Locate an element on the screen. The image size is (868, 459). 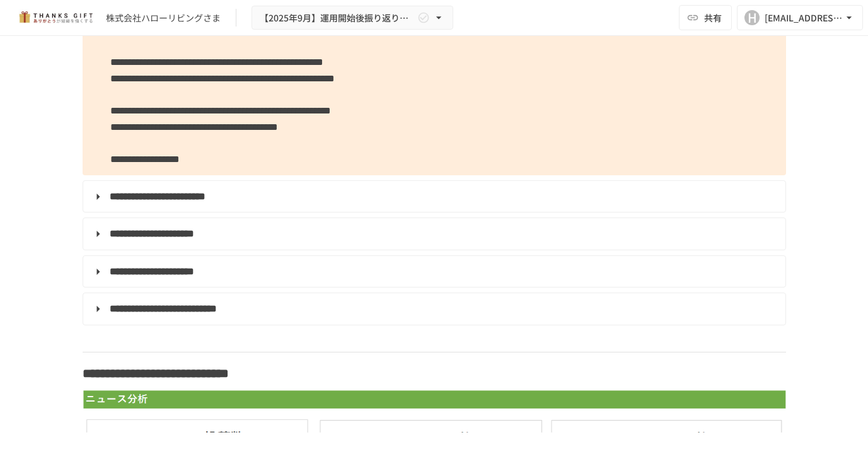
div: H is located at coordinates (752, 18).